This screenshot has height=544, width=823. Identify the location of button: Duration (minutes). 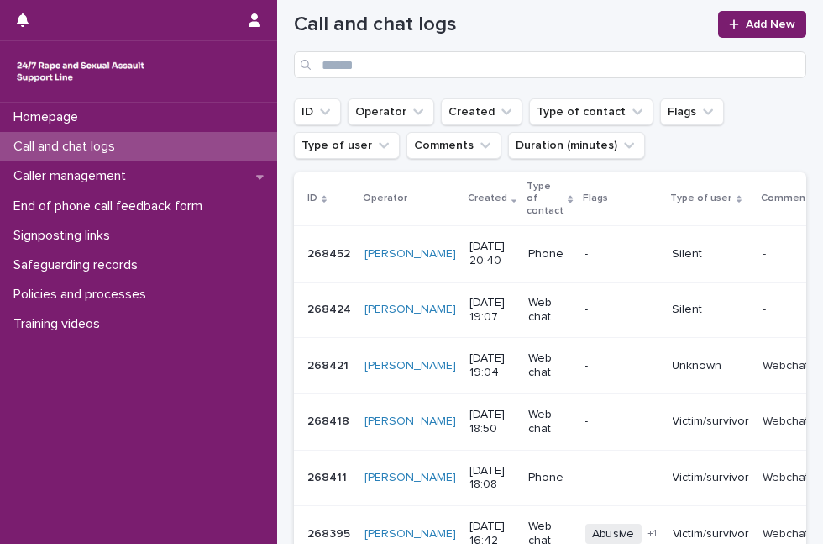
(576, 145).